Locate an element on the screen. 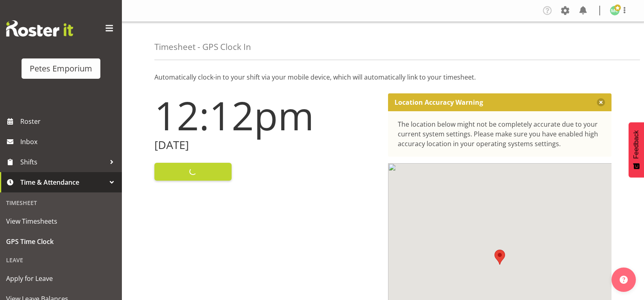  p: Location Accuracy Warning is located at coordinates (439, 102).